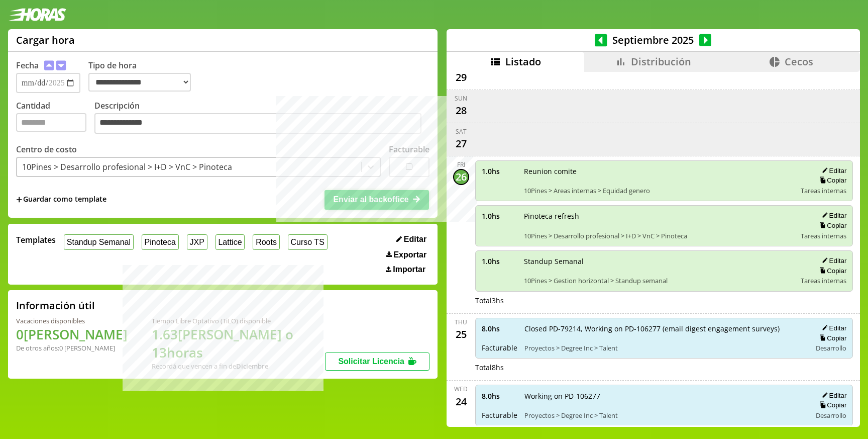 Image resolution: width=868 pixels, height=439 pixels. What do you see at coordinates (461, 131) in the screenshot?
I see `div: Sat` at bounding box center [461, 131].